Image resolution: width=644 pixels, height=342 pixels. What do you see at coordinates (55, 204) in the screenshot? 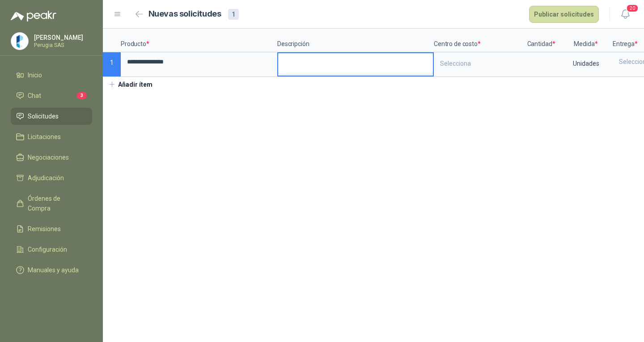
I see `span: Órdenes de Compra` at bounding box center [55, 204].